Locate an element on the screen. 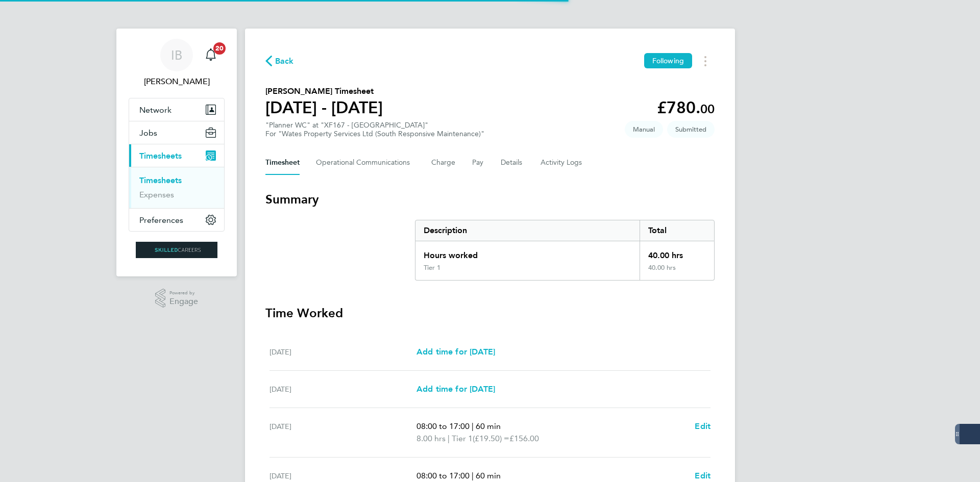  span: Powered by is located at coordinates (184, 293).